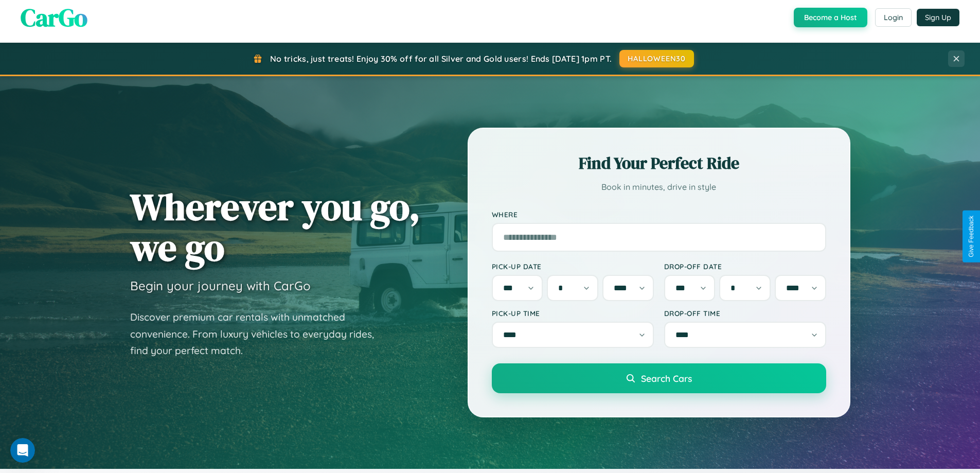  Describe the element at coordinates (659, 163) in the screenshot. I see `h2: Find Your Perfect Ride` at that location.